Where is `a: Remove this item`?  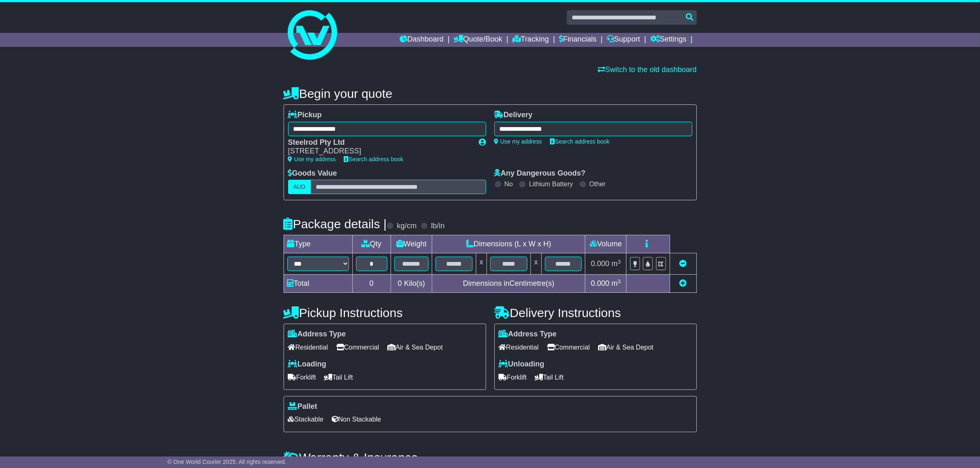 a: Remove this item is located at coordinates (683, 263).